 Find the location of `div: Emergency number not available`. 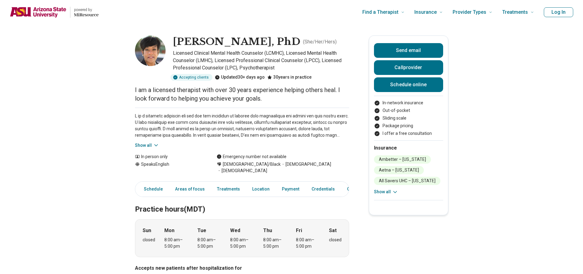

div: Emergency number not available is located at coordinates (252, 157).